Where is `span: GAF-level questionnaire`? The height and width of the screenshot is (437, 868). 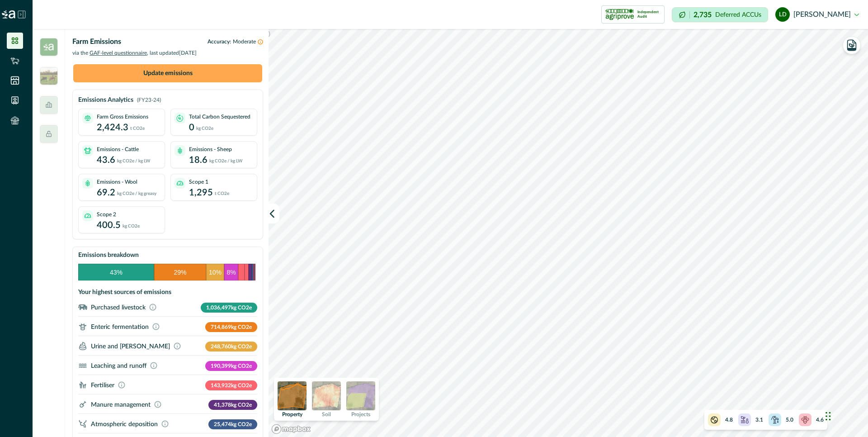
span: GAF-level questionnaire is located at coordinates (118, 53).